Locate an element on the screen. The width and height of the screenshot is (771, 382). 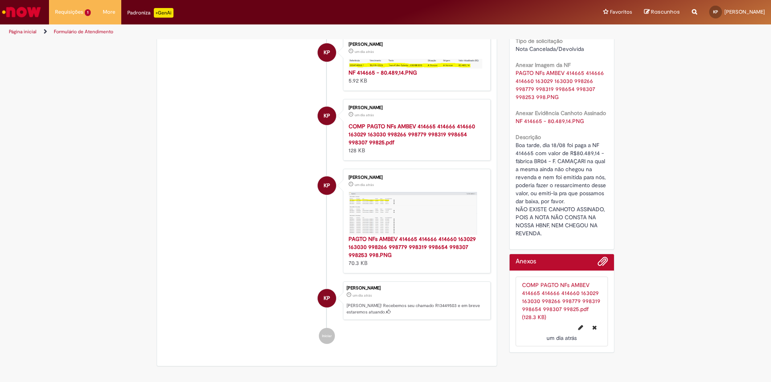
div: 70.3 KB is located at coordinates (415, 251).